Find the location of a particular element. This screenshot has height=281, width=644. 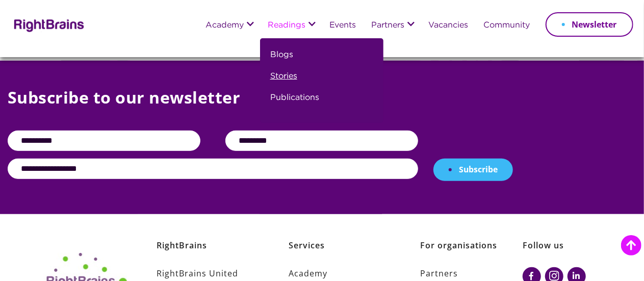

h6: Follow us is located at coordinates (566, 253).